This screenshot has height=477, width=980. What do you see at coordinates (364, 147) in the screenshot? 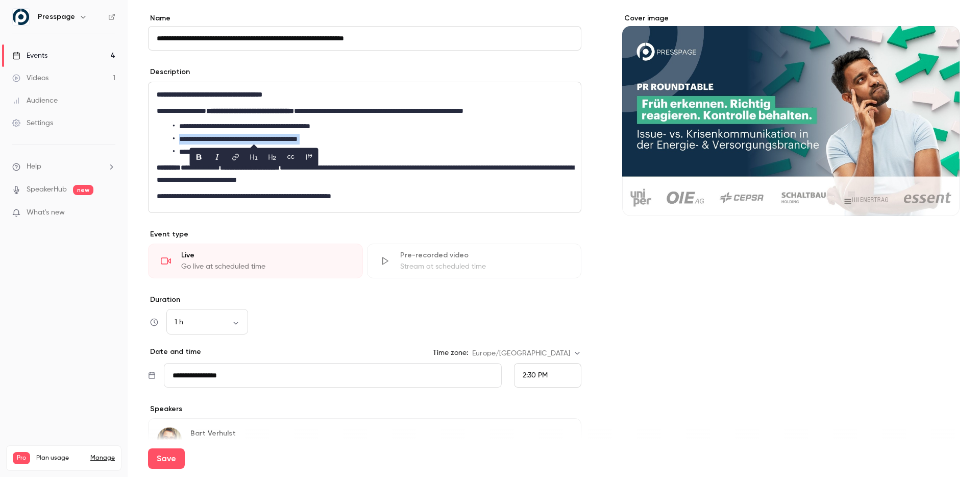
I see `section: description` at bounding box center [364, 147].